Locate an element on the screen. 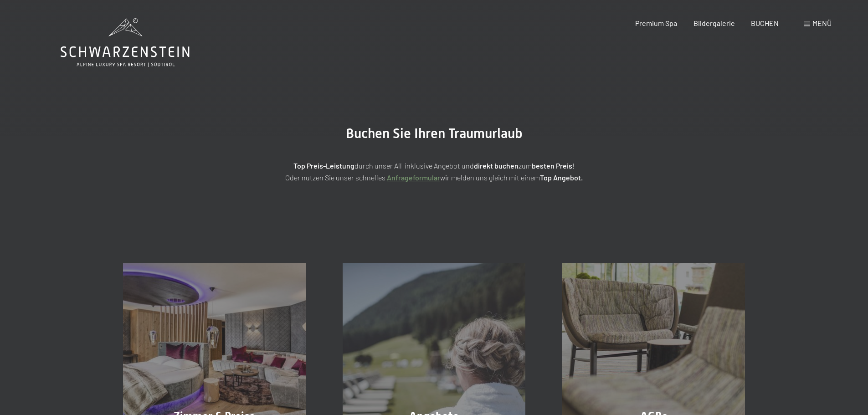 The image size is (868, 415). a: Premium Spa is located at coordinates (656, 23).